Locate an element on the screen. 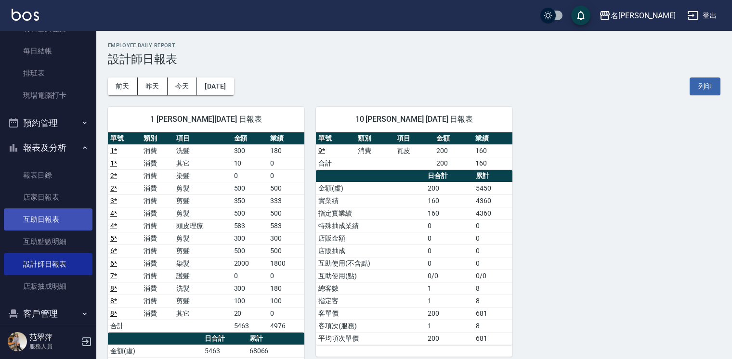  td: 客項次(服務) is located at coordinates (370, 326).